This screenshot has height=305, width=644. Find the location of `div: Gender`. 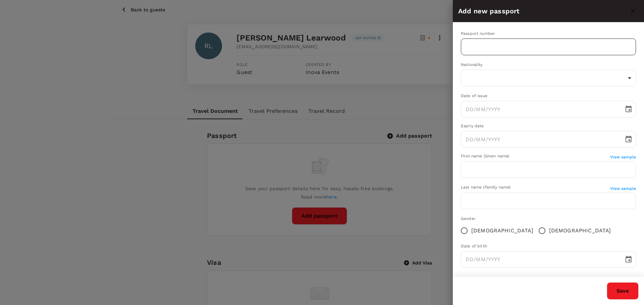

div: Gender is located at coordinates (549, 219).